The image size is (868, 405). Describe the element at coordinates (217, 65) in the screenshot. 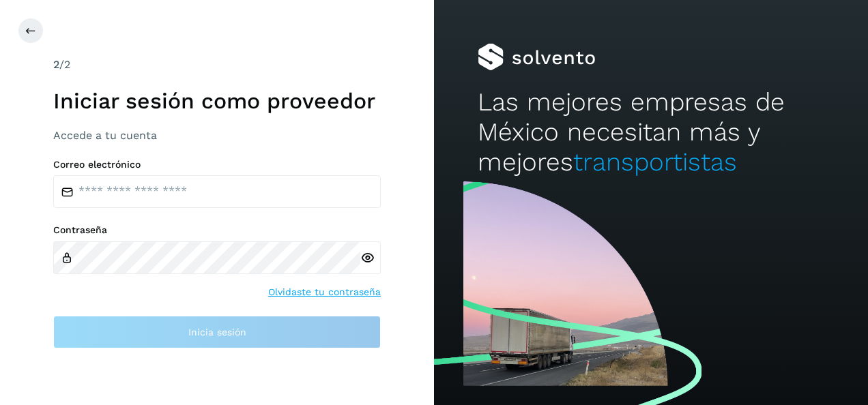

I see `div: /2` at that location.